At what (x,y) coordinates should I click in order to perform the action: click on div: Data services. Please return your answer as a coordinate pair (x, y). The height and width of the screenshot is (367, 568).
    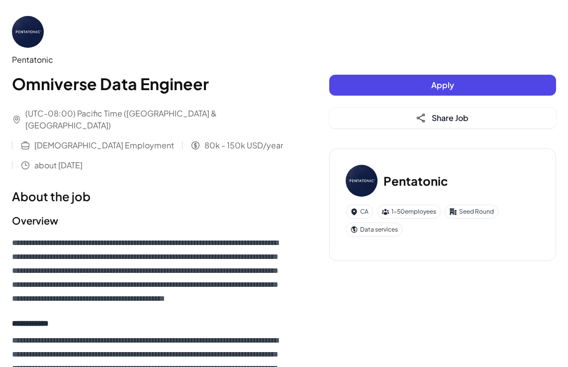
    Looking at the image, I should click on (374, 229).